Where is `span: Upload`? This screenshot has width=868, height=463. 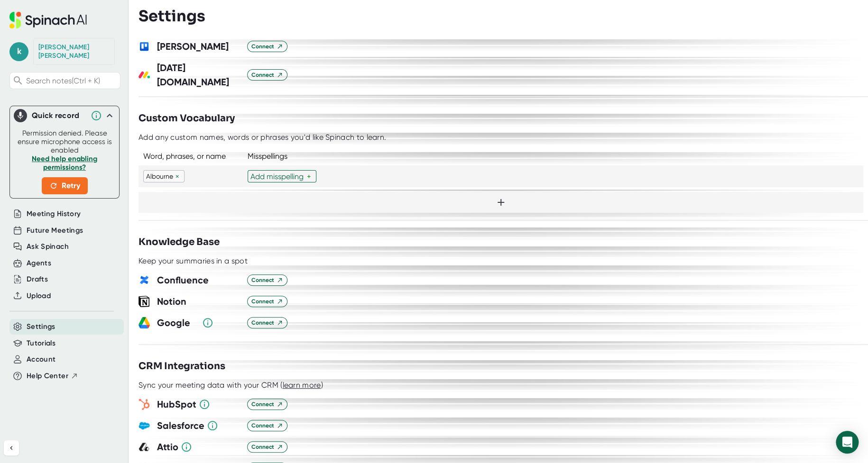 span: Upload is located at coordinates (38, 296).